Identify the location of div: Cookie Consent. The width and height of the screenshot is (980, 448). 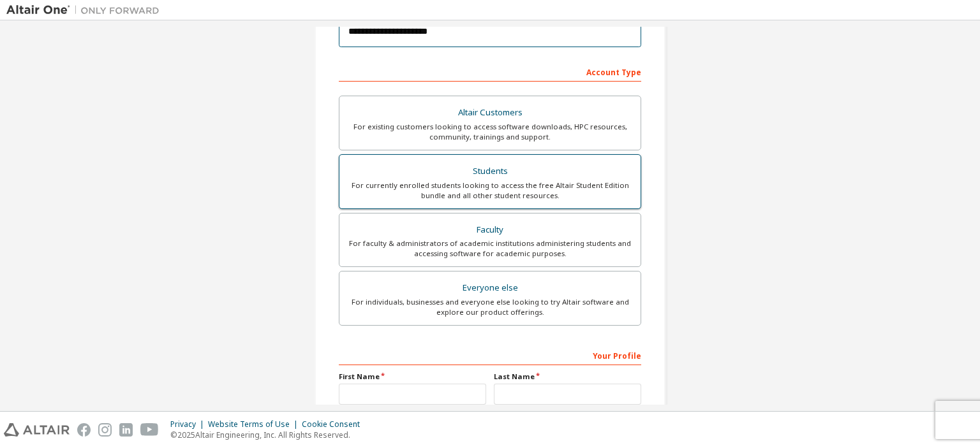
(335, 424).